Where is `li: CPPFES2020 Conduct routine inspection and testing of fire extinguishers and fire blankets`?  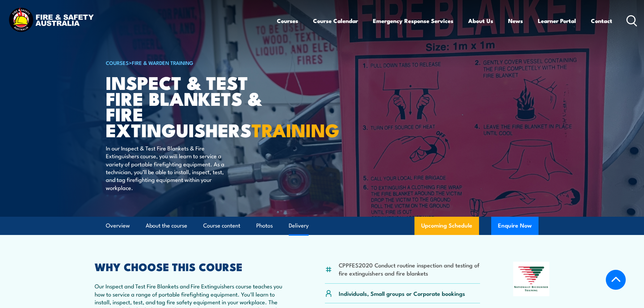 li: CPPFES2020 Conduct routine inspection and testing of fire extinguishers and fire blankets is located at coordinates (410, 269).